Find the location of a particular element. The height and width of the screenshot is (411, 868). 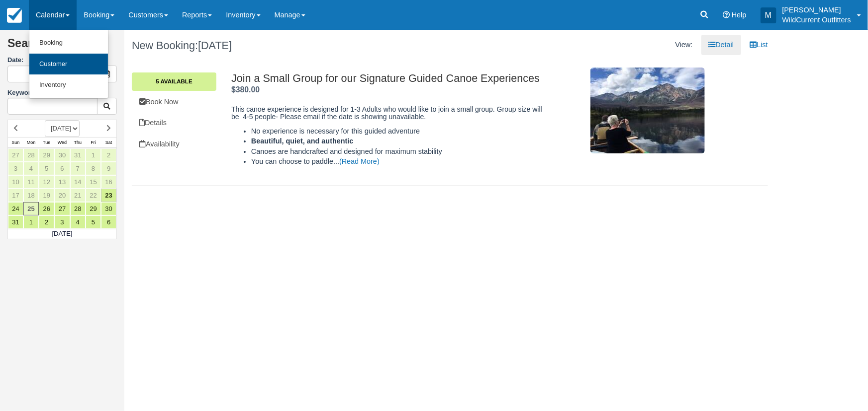

a: 19 is located at coordinates (46, 195).